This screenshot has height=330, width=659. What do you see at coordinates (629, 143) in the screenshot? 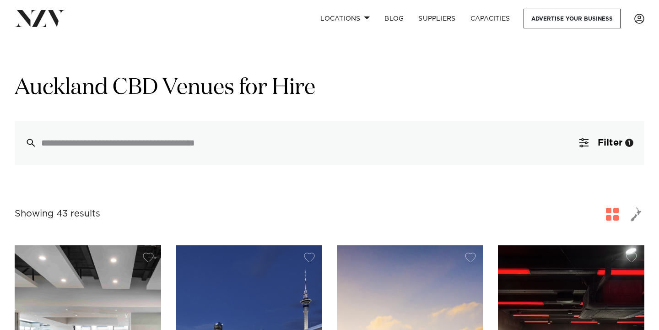
I see `div: 1` at bounding box center [629, 143].